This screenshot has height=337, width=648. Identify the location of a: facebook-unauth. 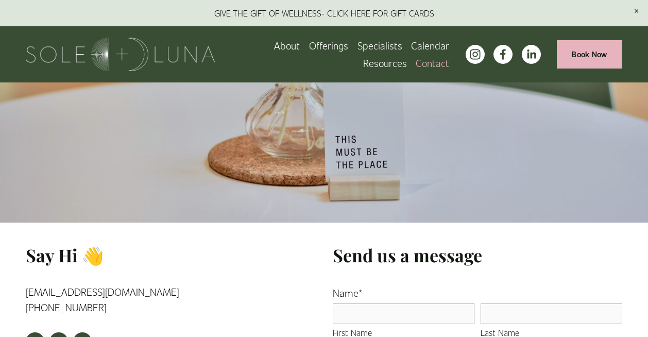
(503, 54).